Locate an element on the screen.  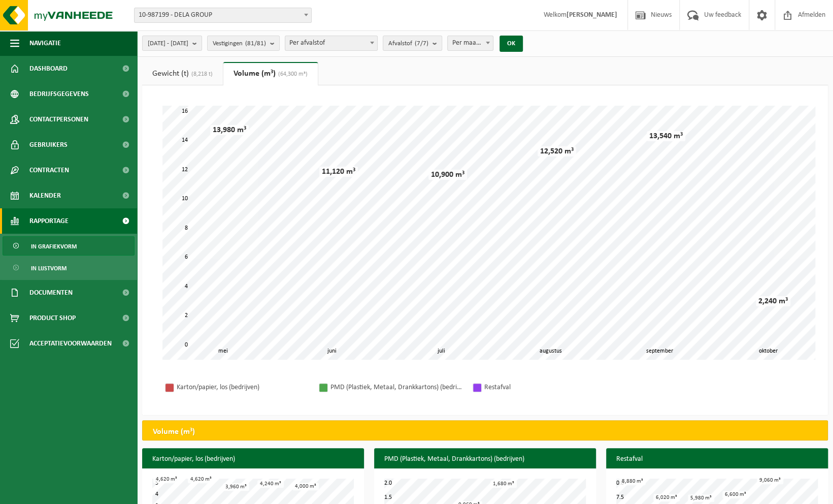
div: 13,540 m³ is located at coordinates (666, 136).